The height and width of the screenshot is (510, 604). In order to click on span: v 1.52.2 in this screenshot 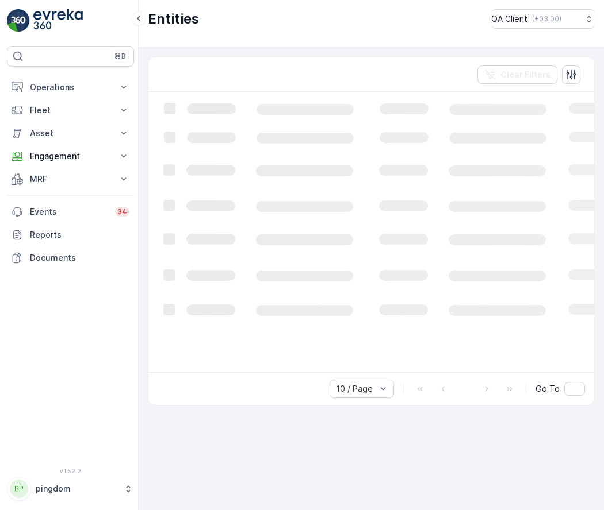, I will do `click(70, 471)`.